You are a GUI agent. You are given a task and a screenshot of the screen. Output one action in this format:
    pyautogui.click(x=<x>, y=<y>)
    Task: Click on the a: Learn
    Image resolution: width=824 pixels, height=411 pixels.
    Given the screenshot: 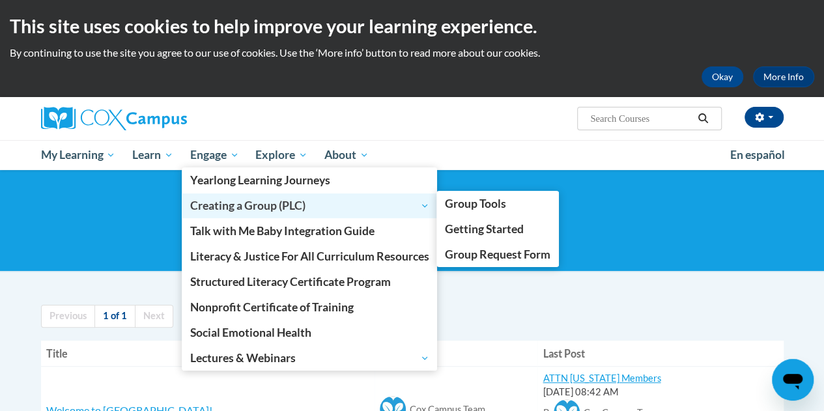 What is the action you would take?
    pyautogui.click(x=153, y=155)
    